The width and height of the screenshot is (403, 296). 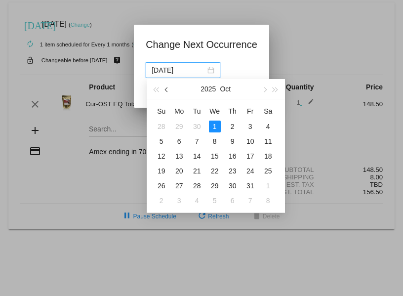 I want to click on div: 9, so click(x=232, y=141).